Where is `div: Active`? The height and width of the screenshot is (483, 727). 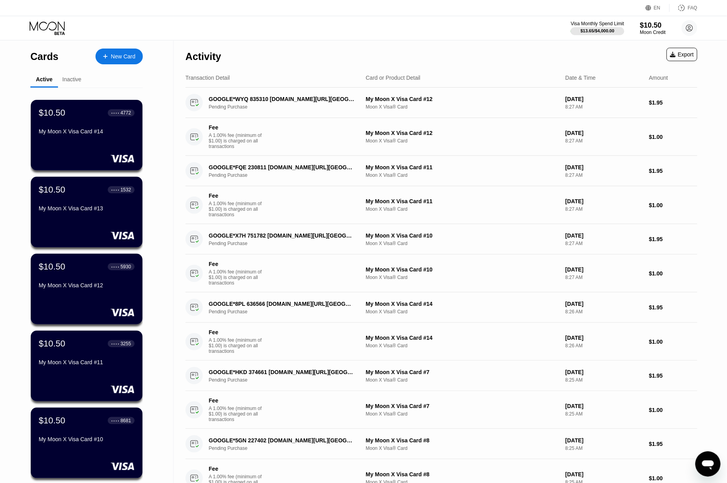 div: Active is located at coordinates (44, 79).